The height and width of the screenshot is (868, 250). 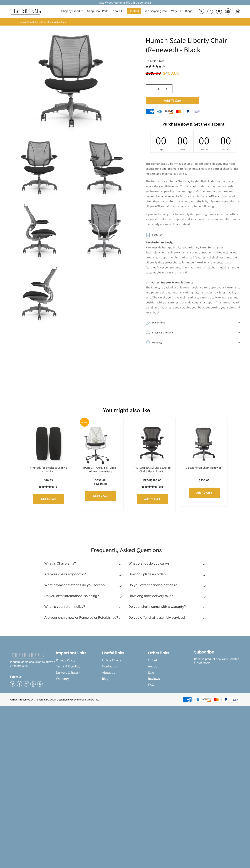 What do you see at coordinates (168, 564) in the screenshot?
I see `summary: What brands do you carry?` at bounding box center [168, 564].